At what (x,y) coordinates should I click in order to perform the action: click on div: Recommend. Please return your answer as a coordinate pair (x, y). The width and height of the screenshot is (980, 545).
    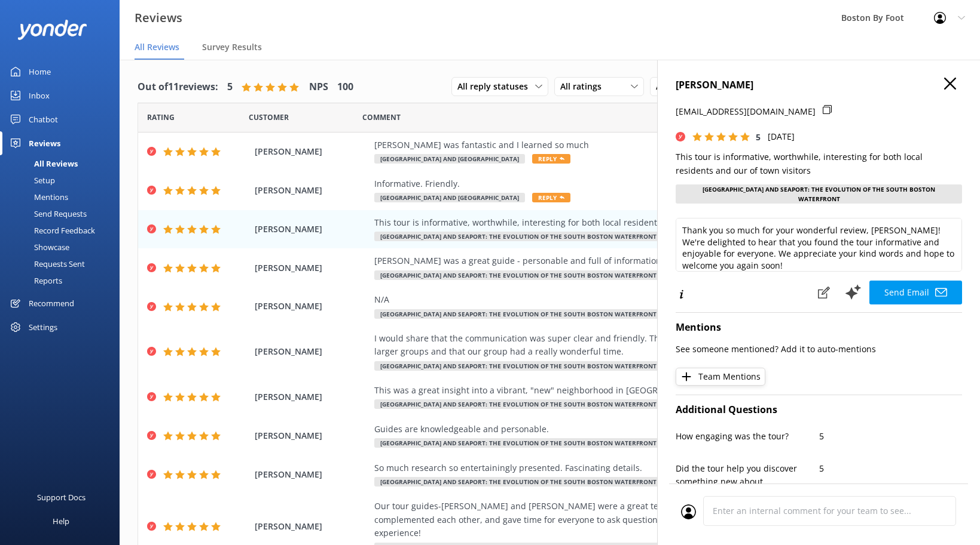
    Looking at the image, I should click on (52, 303).